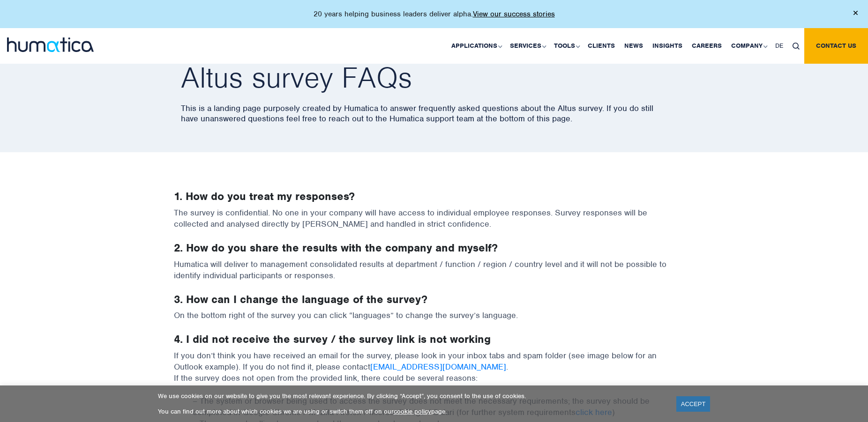  I want to click on p: We use cookies on our website to give you the most relevant experience. By clicking “Accept”, you..., so click(411, 396).